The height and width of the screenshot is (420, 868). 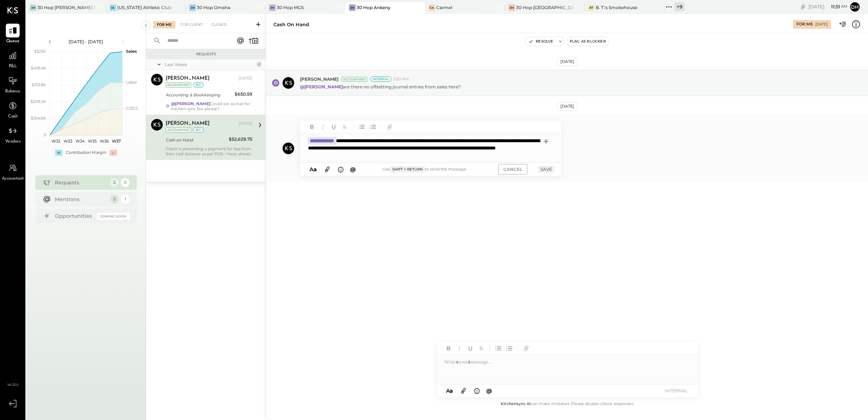 What do you see at coordinates (13, 67) in the screenshot?
I see `span: P&L` at bounding box center [13, 67].